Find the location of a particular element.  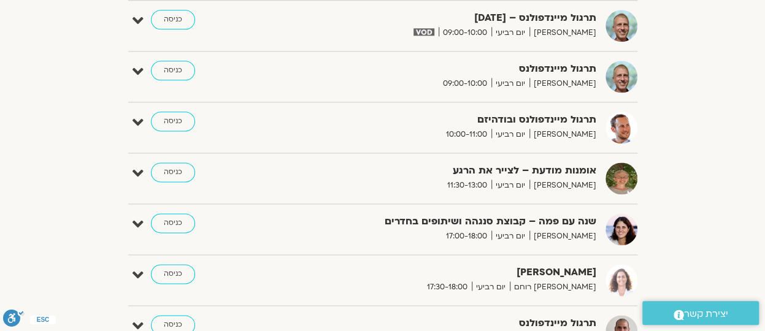

strong: תרגול מיינדפולנס ובודהיזם is located at coordinates (446, 120).